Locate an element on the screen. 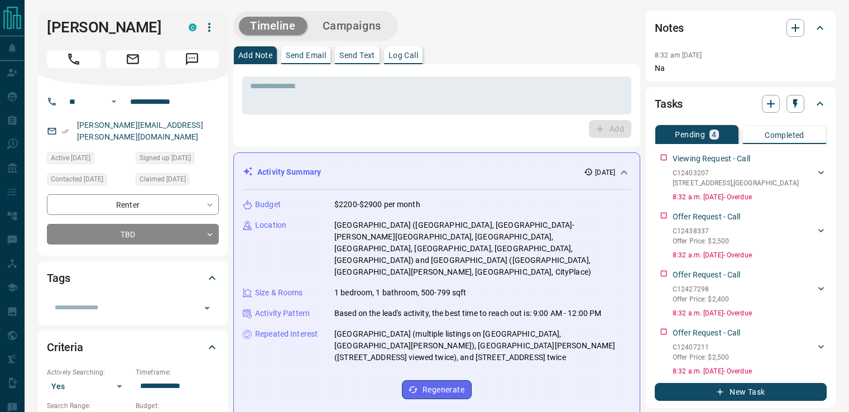 Image resolution: width=849 pixels, height=412 pixels. div: Notes is located at coordinates (740, 28).